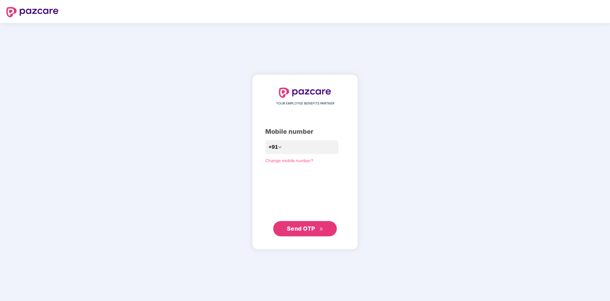 The image size is (610, 301). I want to click on span: YOUR EMPLOYEE BENEFITS PARTNER, so click(305, 103).